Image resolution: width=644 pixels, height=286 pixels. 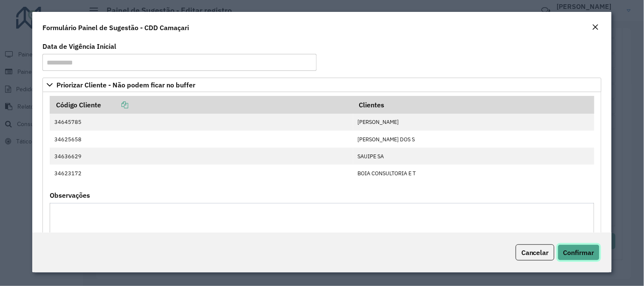 What do you see at coordinates (474, 173) in the screenshot?
I see `td: BOIA CONSULTORIA E T` at bounding box center [474, 173].